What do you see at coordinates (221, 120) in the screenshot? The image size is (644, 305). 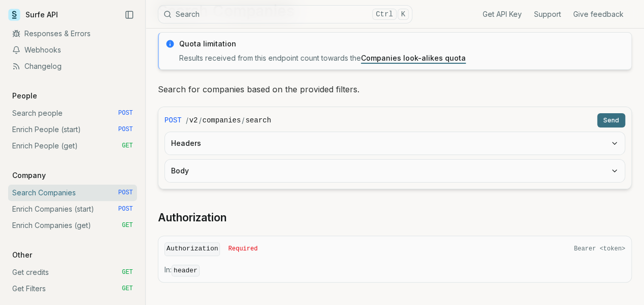 I see `code: companies` at bounding box center [221, 120].